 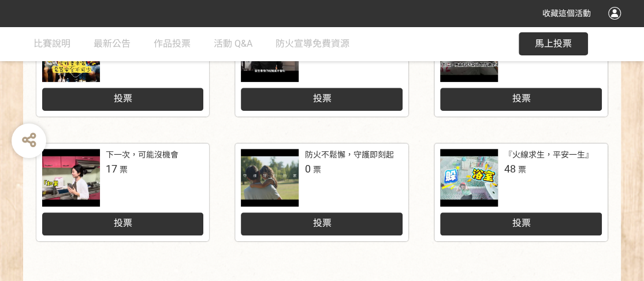 What do you see at coordinates (553, 44) in the screenshot?
I see `button: 馬上投票` at bounding box center [553, 44].